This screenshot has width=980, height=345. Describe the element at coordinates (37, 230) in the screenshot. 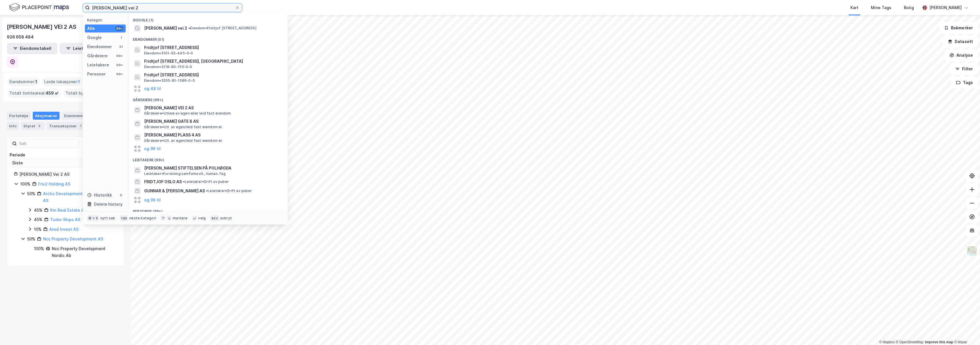

I see `div: 10%` at that location.